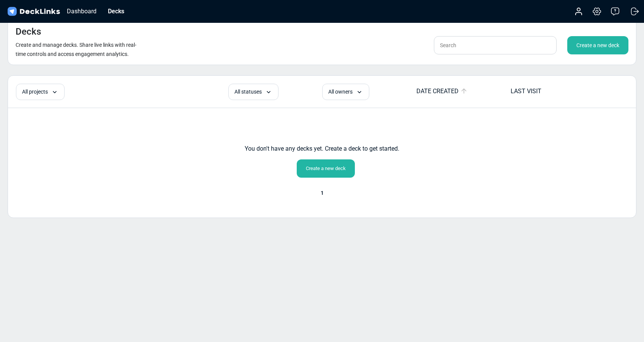  What do you see at coordinates (346, 92) in the screenshot?
I see `div: All owners` at bounding box center [346, 92].